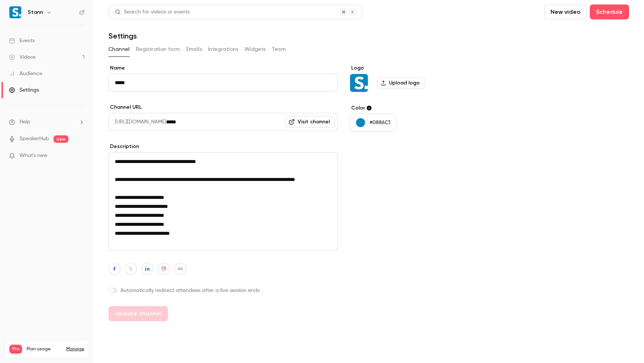  I want to click on a: Manage, so click(75, 350).